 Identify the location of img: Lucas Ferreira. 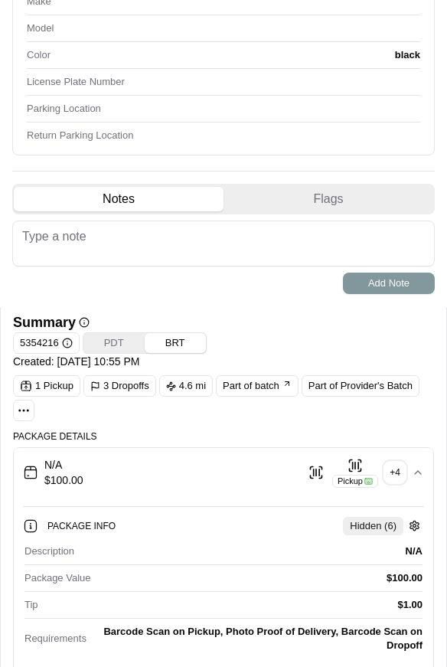
(28, 276).